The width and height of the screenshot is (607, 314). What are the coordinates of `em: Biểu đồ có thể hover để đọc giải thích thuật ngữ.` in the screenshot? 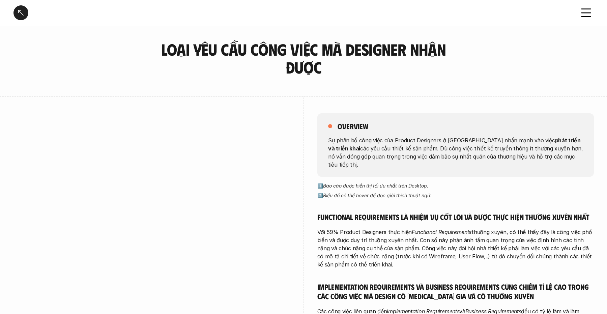 It's located at (377, 195).